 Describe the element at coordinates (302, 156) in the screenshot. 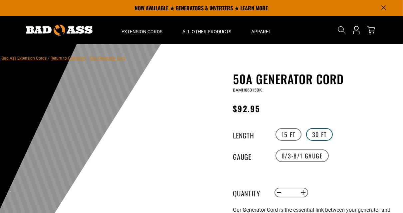

I see `label: 6/3-8/1 Gauge` at that location.